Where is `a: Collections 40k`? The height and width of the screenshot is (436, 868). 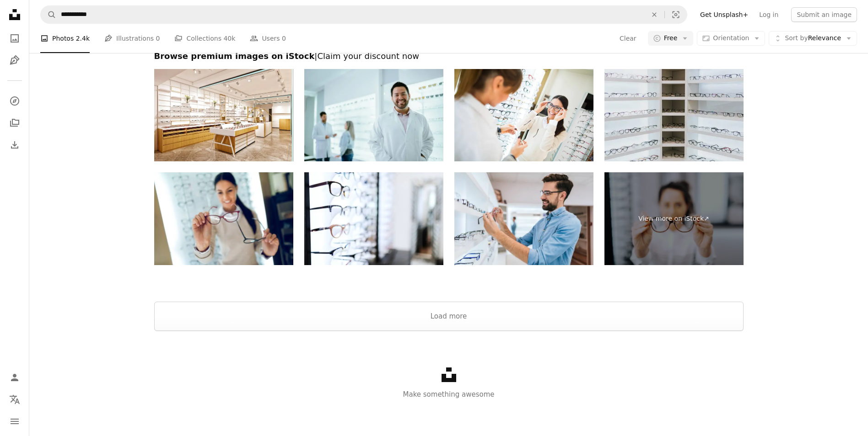 a: Collections 40k is located at coordinates (204, 38).